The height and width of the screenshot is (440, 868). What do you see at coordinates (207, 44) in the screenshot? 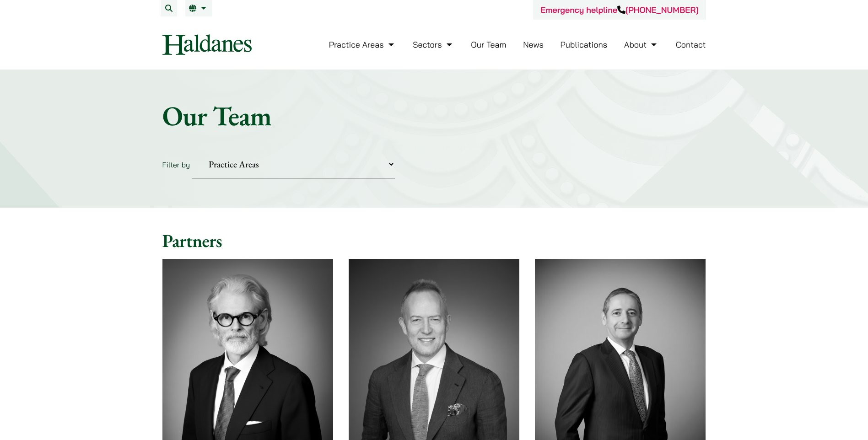
I see `img: Logo of Haldanes` at bounding box center [207, 44].